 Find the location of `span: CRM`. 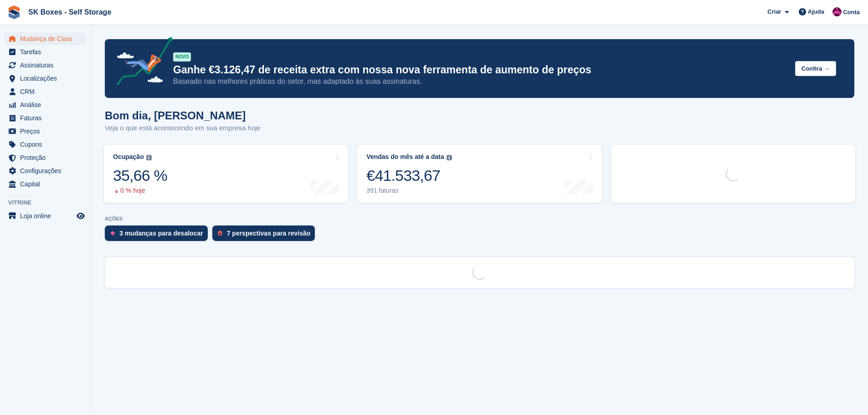

span: CRM is located at coordinates (48, 92).